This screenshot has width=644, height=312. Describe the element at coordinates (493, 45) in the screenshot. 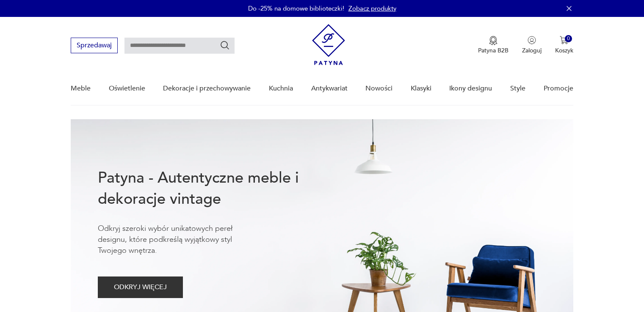

I see `button: Patyna B2B` at that location.